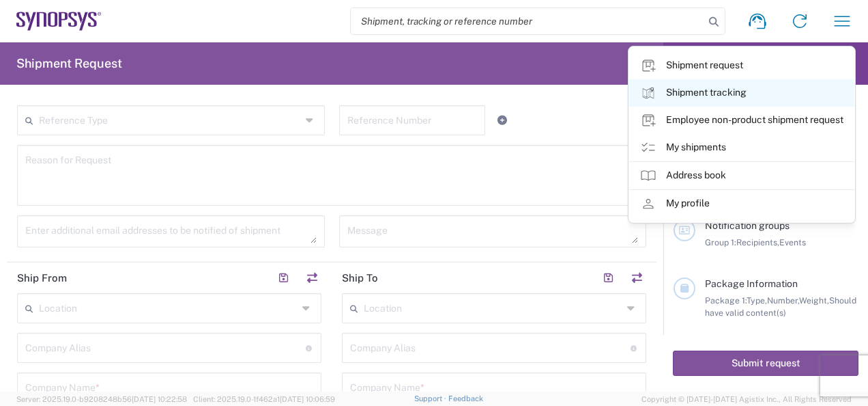 This screenshot has height=406, width=868. I want to click on span: Package Information, so click(751, 283).